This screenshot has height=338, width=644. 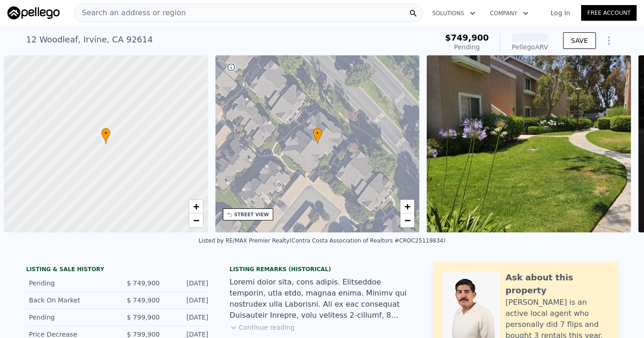 What do you see at coordinates (70, 300) in the screenshot?
I see `div: Back On Market` at bounding box center [70, 300].